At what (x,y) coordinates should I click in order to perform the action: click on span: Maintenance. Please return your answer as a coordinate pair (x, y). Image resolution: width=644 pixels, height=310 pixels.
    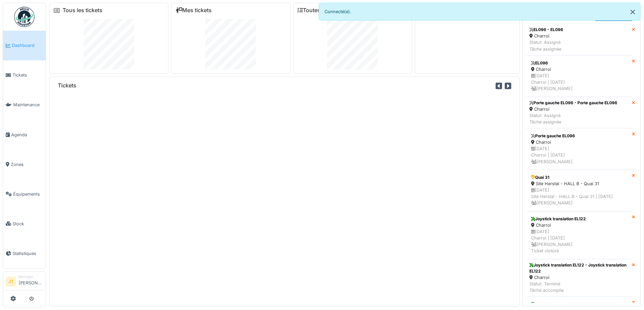
    Looking at the image, I should click on (28, 105).